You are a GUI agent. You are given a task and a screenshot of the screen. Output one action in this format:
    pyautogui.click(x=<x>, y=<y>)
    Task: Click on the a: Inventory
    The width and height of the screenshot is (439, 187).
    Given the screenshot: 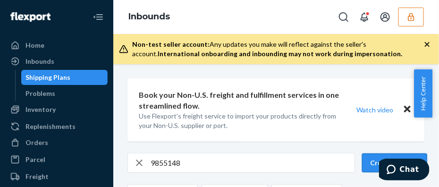 What is the action you would take?
    pyautogui.click(x=57, y=109)
    